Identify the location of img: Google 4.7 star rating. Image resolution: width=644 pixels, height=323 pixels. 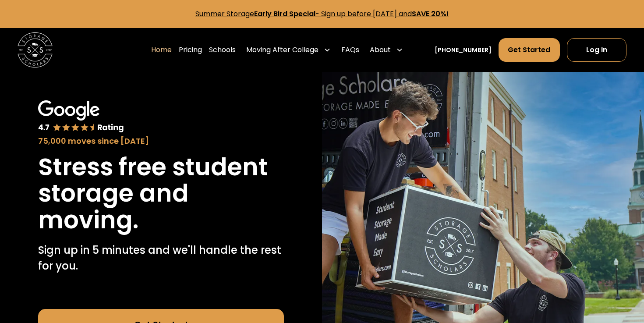
(81, 117).